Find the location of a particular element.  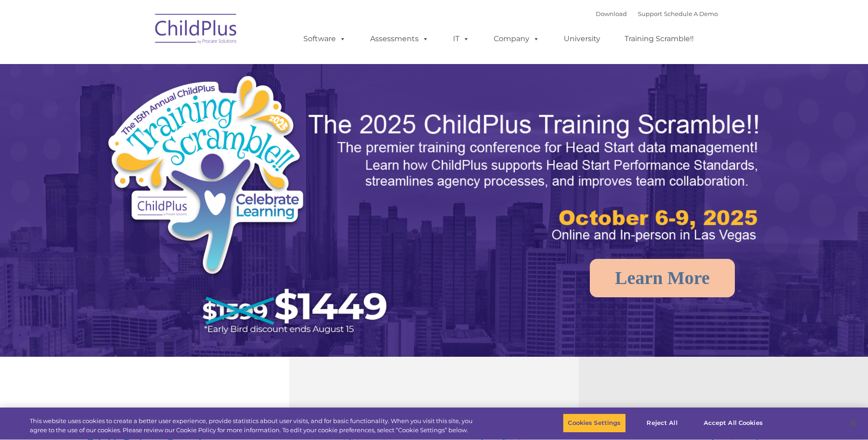

div: This website uses cookies to create a better user experience, provide statistics about user visit... is located at coordinates (253, 425).